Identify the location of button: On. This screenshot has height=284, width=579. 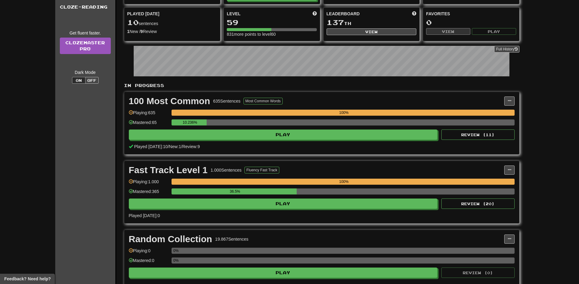
(79, 80).